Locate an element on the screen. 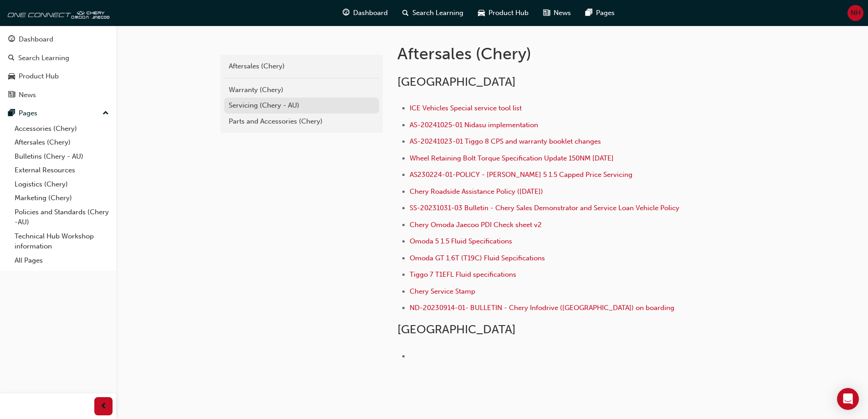  div: News is located at coordinates (27, 95).